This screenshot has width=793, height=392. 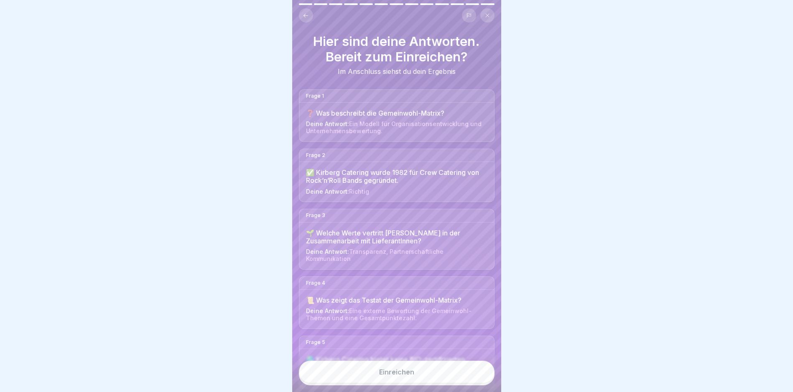 What do you see at coordinates (397, 113) in the screenshot?
I see `div: ❓ Was beschreibt die Gemeinwohl-Matrix?` at bounding box center [397, 113].